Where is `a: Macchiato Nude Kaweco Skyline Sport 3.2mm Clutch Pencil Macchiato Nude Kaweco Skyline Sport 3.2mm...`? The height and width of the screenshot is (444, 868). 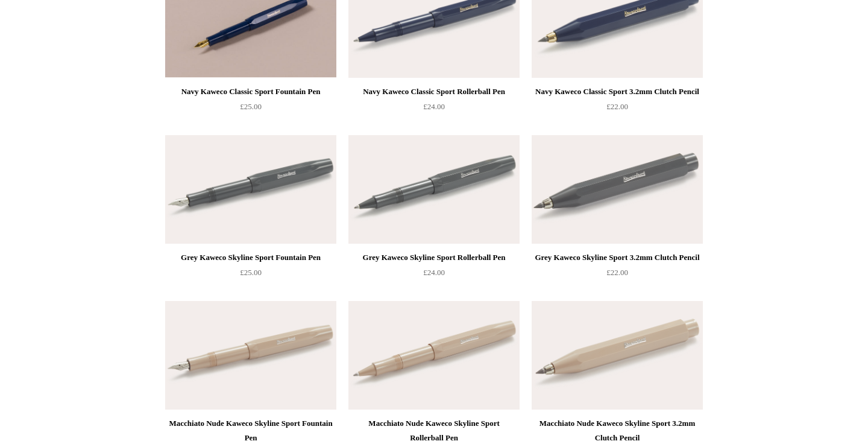
a: Macchiato Nude Kaweco Skyline Sport 3.2mm Clutch Pencil Macchiato Nude Kaweco Skyline Sport 3.2mm... is located at coordinates (617, 355).